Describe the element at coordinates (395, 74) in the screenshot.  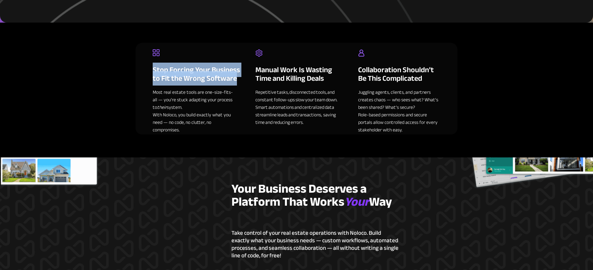
I see `span: Collaboration Shouldn’t Be This Complicated` at that location.